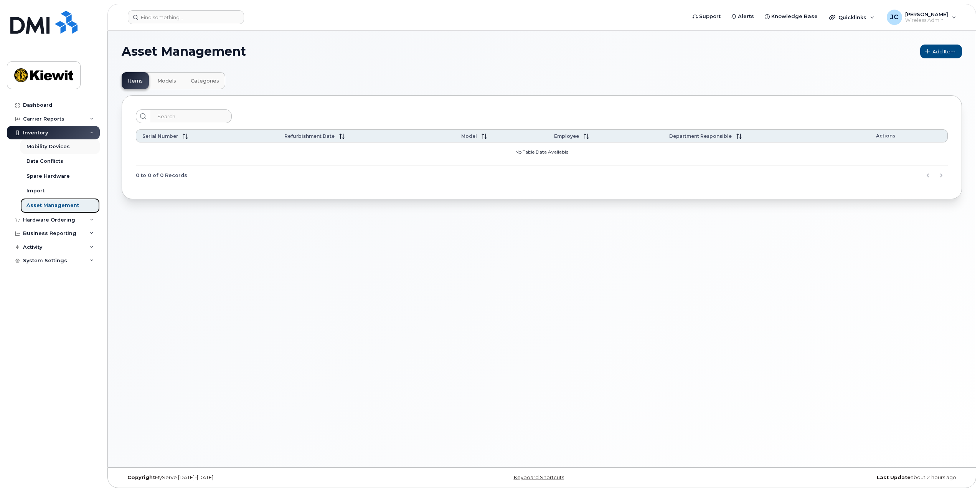 The height and width of the screenshot is (488, 980). What do you see at coordinates (885, 135) in the screenshot?
I see `span: Actions` at bounding box center [885, 135].